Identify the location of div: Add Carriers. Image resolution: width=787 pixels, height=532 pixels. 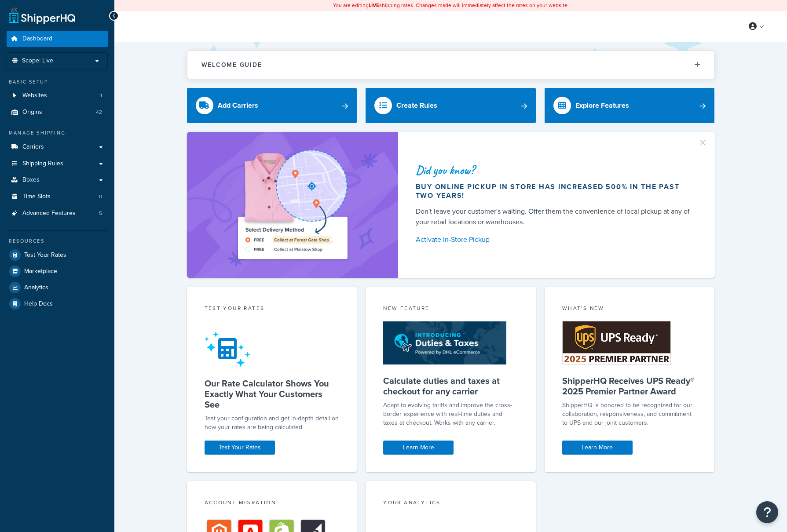
(238, 105).